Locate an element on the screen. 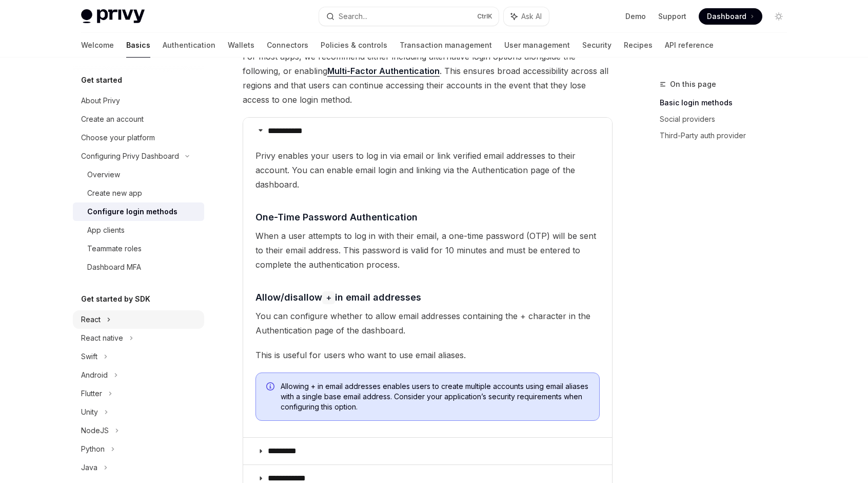 This screenshot has height=483, width=868. a: Support is located at coordinates (673, 16).